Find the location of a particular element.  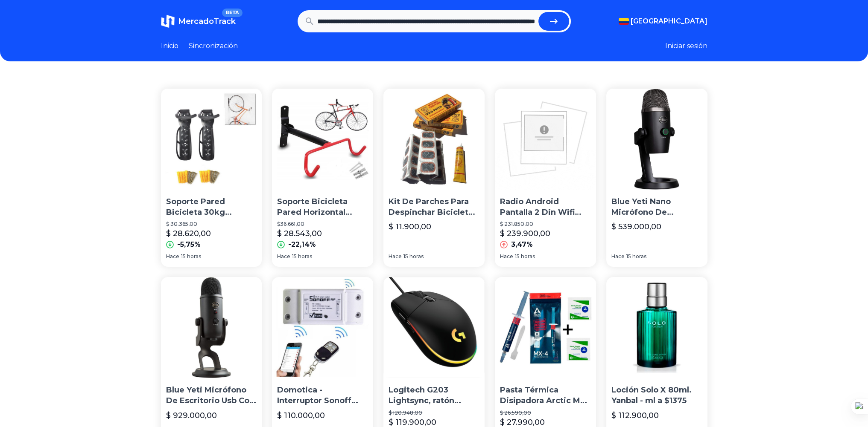

font: Soporte Bicicleta Pared Horizontal Certificado 30kg Obsequio is located at coordinates (315, 217).